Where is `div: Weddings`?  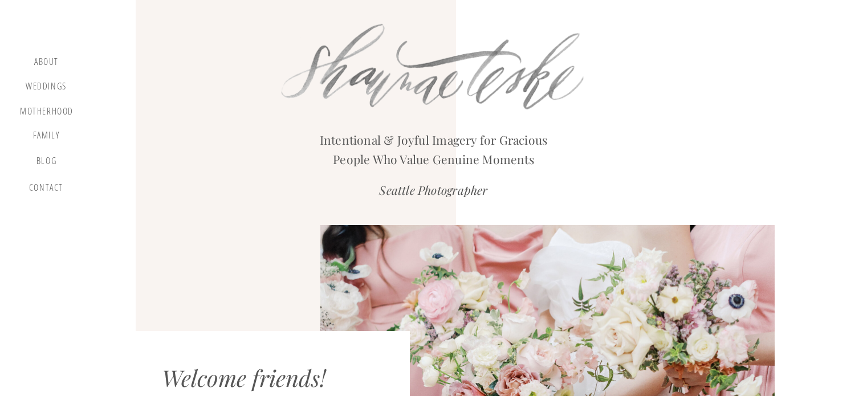 div: Weddings is located at coordinates (46, 88).